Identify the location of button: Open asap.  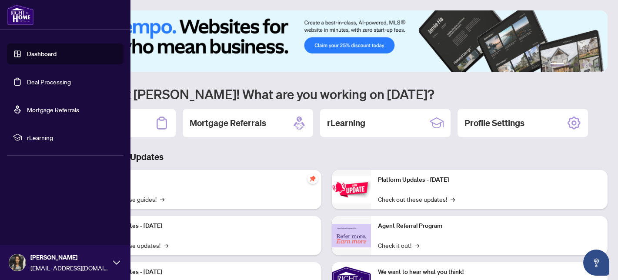
(597, 263).